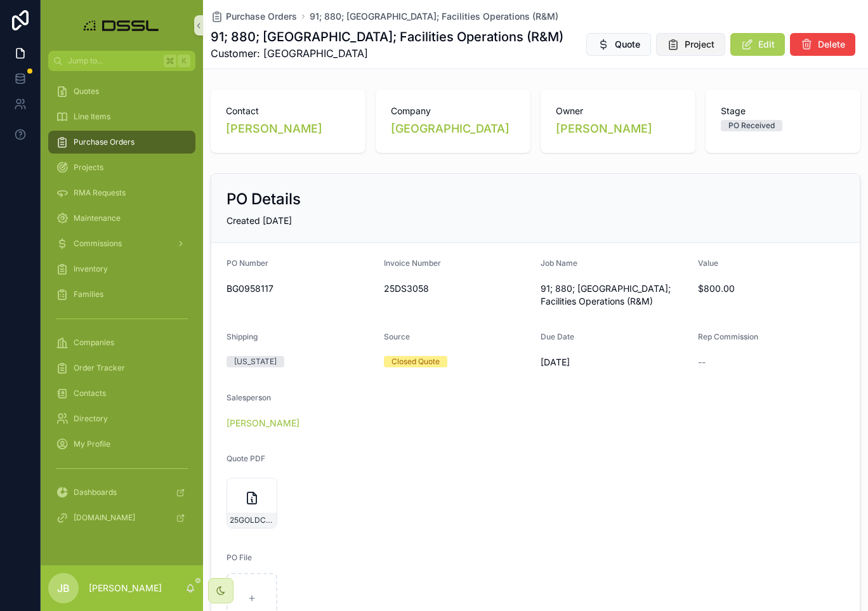 The width and height of the screenshot is (868, 611). What do you see at coordinates (239, 557) in the screenshot?
I see `span: PO File` at bounding box center [239, 557].